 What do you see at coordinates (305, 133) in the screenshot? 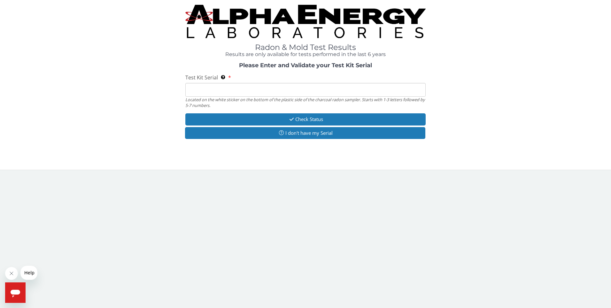
I see `button: I don't have my Serial` at bounding box center [305, 133].